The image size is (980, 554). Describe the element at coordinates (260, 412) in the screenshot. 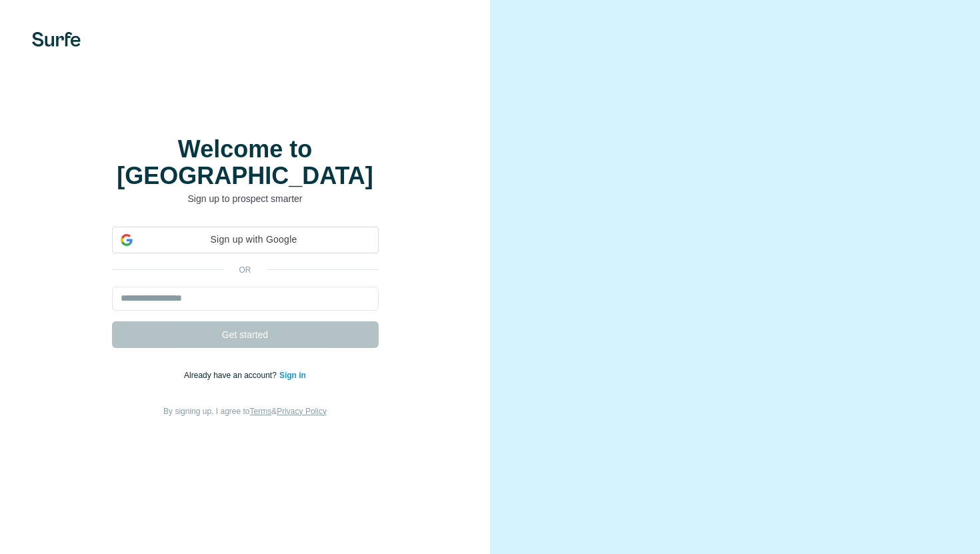

I see `a: Terms` at that location.